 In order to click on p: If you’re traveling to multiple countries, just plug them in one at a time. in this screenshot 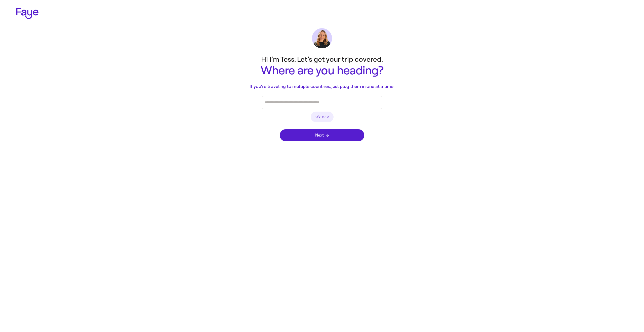, I will do `click(322, 86)`.